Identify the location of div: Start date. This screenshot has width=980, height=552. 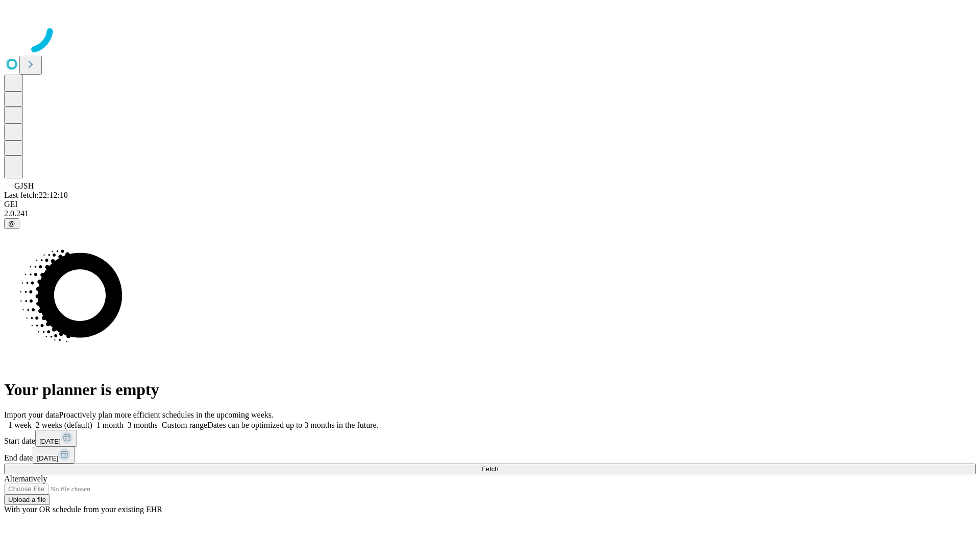
(490, 438).